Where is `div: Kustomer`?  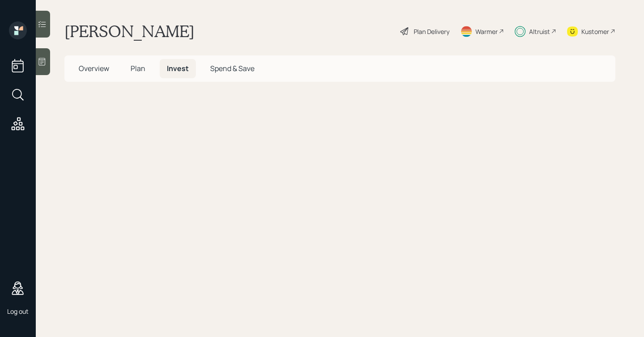 div: Kustomer is located at coordinates (595, 32).